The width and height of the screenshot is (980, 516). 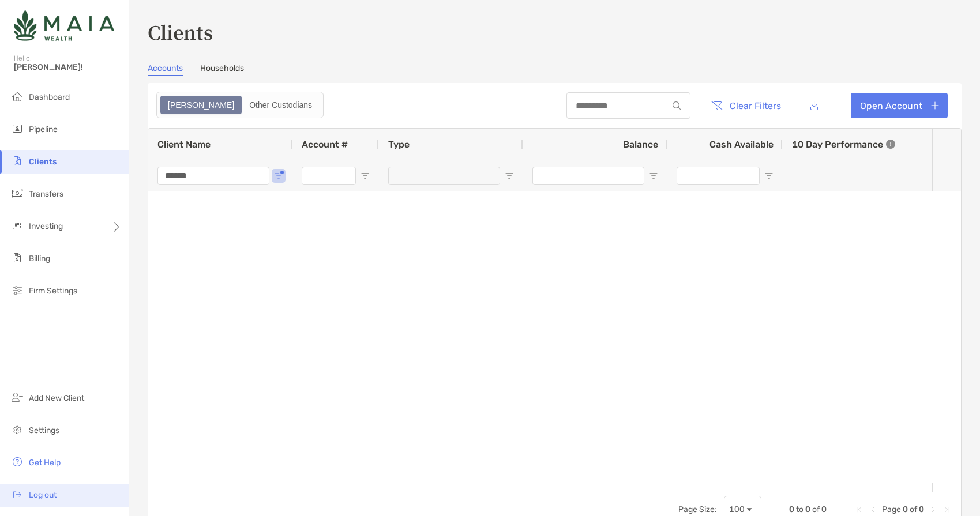 I want to click on h3: Clients, so click(x=554, y=32).